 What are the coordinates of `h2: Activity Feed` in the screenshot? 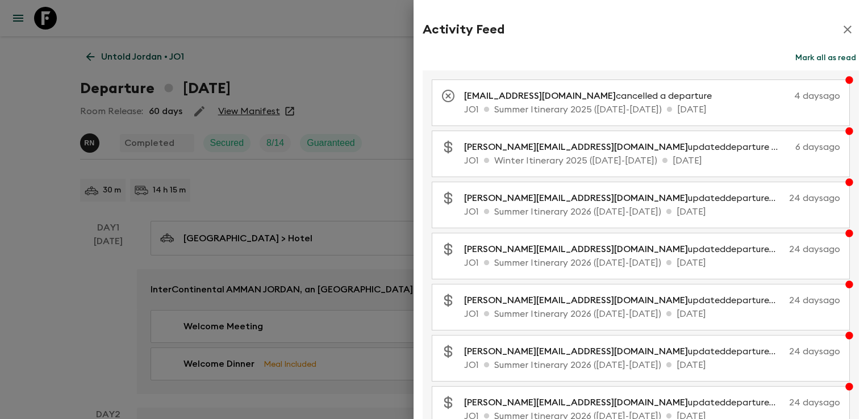 It's located at (463, 29).